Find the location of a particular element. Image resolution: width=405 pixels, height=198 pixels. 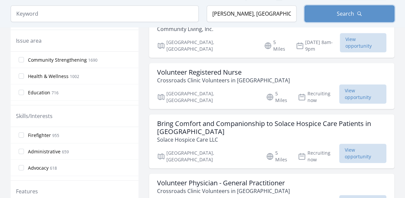

span: 1690 is located at coordinates (93, 60).